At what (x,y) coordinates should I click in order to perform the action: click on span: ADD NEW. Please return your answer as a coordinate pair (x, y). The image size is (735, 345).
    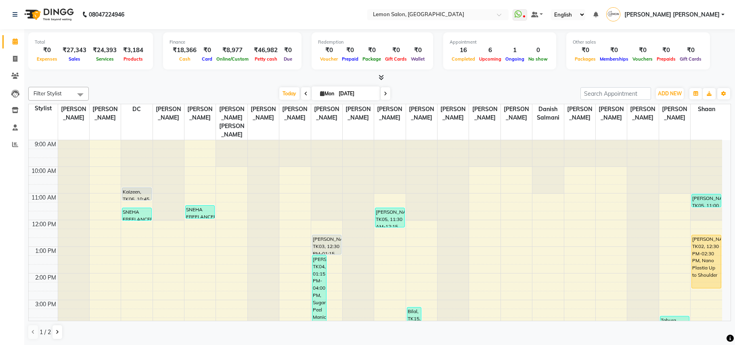
    Looking at the image, I should click on (670, 93).